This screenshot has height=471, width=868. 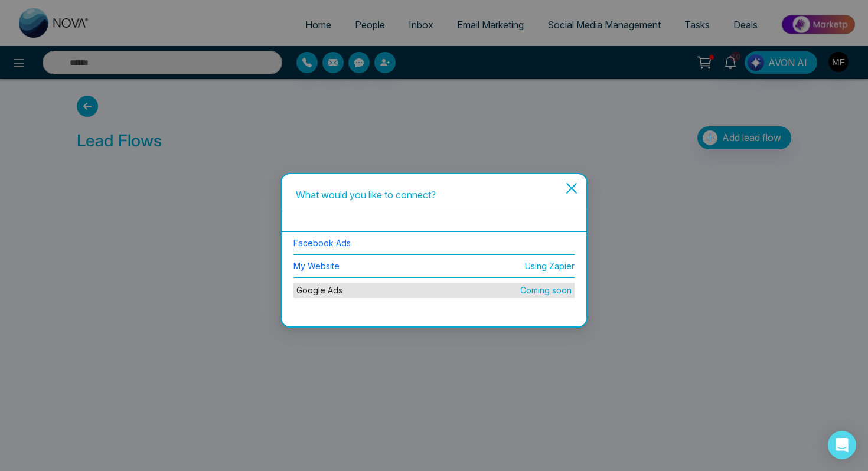 I want to click on span: Using Zapier, so click(x=550, y=267).